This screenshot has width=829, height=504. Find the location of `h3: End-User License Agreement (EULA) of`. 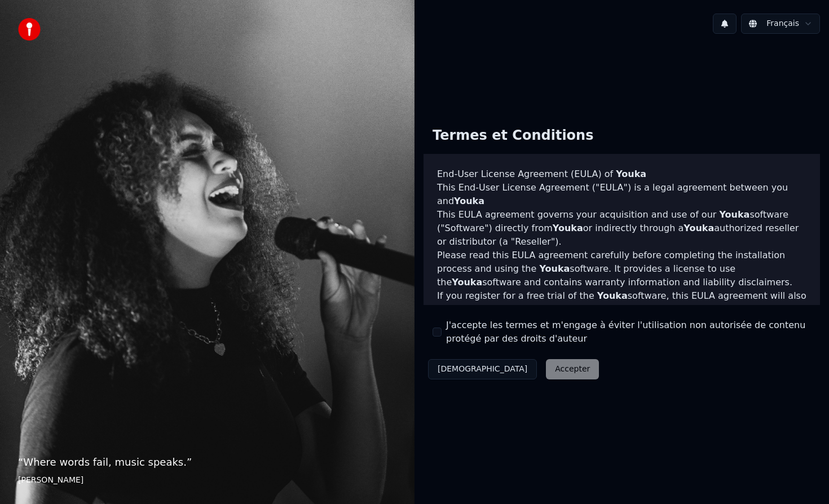

h3: End-User License Agreement (EULA) of is located at coordinates (622, 174).